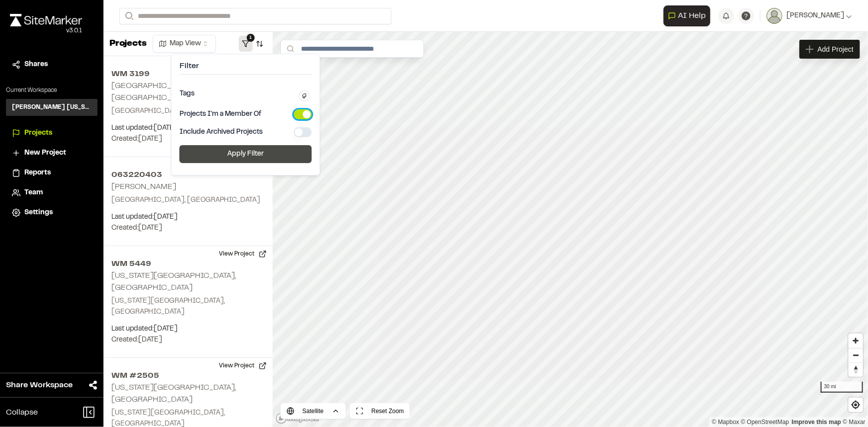  I want to click on h2: 063220403, so click(188, 175).